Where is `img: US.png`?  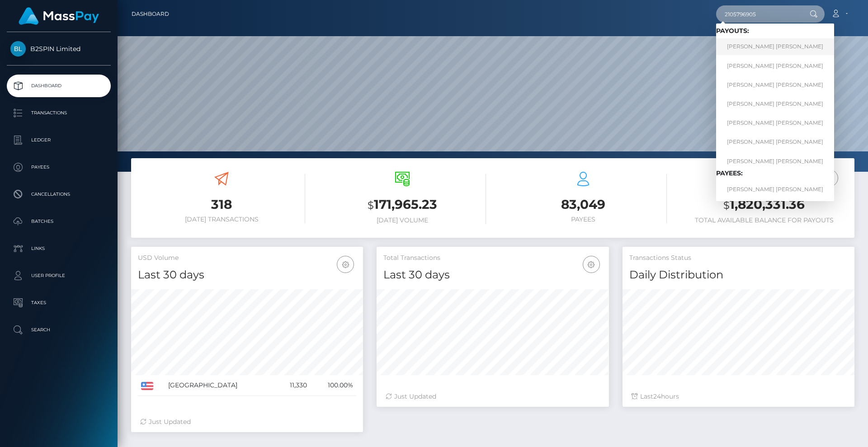 img: US.png is located at coordinates (147, 386).